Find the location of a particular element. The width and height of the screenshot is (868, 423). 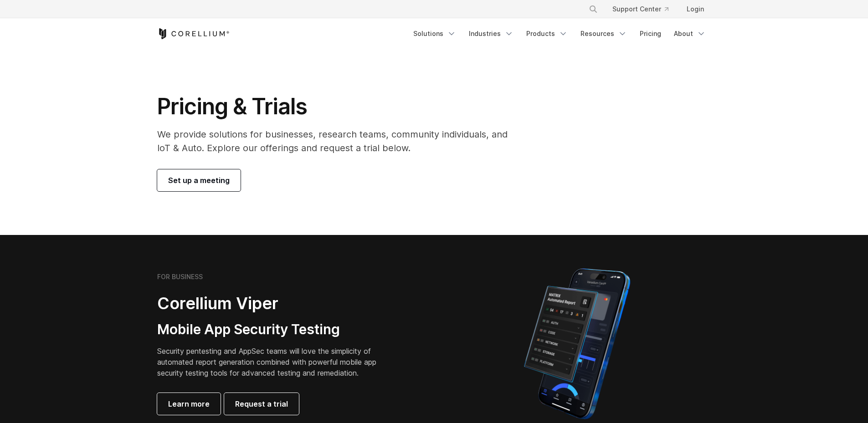

a: Support Center is located at coordinates (640, 9).